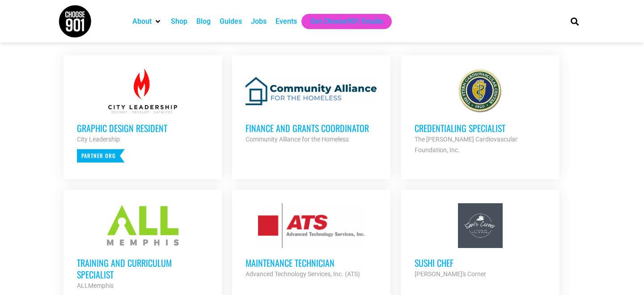  Describe the element at coordinates (258, 21) in the screenshot. I see `div: Jobs` at that location.